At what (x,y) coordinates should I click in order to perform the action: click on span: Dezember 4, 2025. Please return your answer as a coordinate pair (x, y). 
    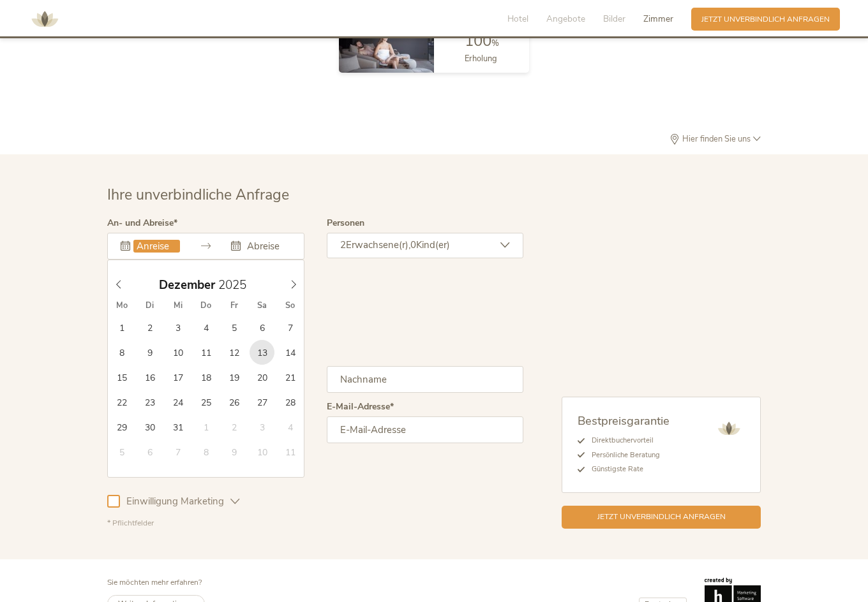
    Looking at the image, I should click on (205, 327).